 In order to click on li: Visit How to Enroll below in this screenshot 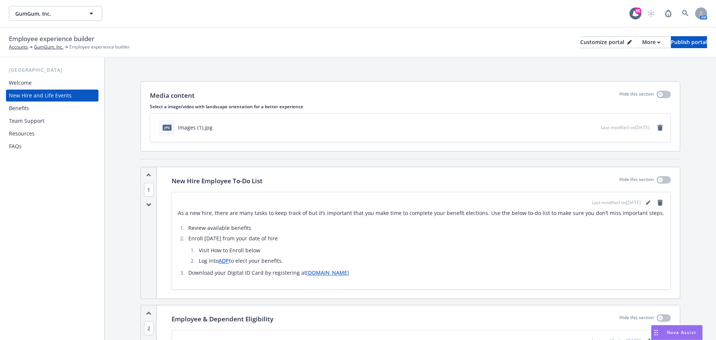, I will do `click(430, 250)`.